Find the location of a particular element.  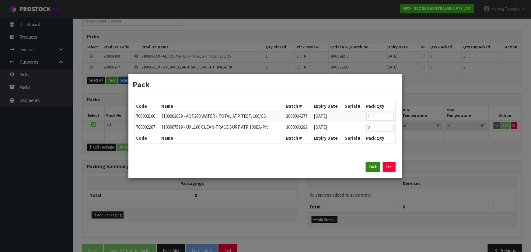

span: 700002100 is located at coordinates (146, 116).